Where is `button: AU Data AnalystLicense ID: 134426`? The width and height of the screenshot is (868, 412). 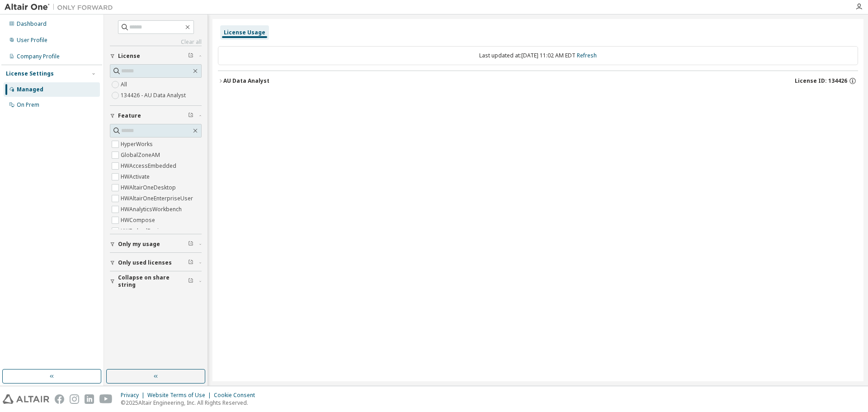
button: AU Data AnalystLicense ID: 134426 is located at coordinates (538, 81).